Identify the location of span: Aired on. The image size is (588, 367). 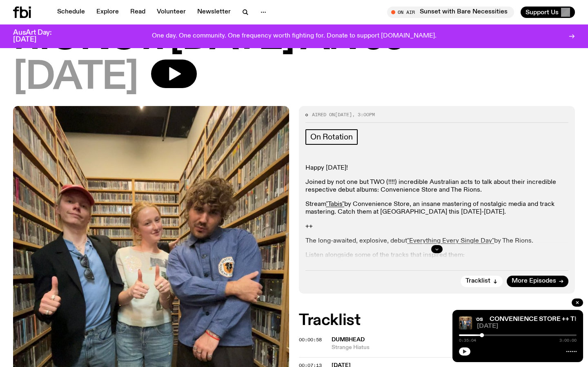
(323, 115).